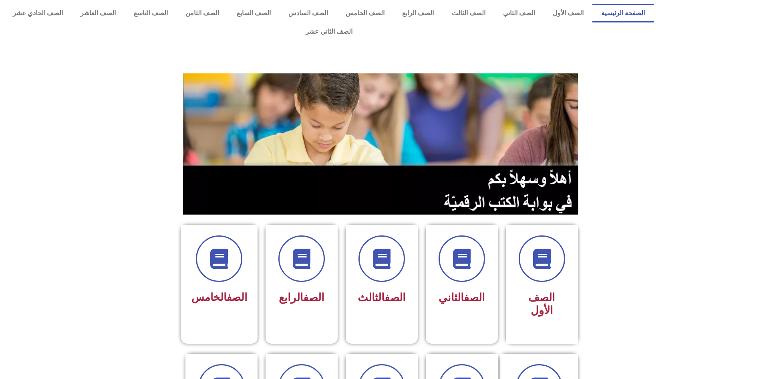 This screenshot has height=379, width=763. What do you see at coordinates (382, 297) in the screenshot?
I see `span: الثالث` at bounding box center [382, 297].